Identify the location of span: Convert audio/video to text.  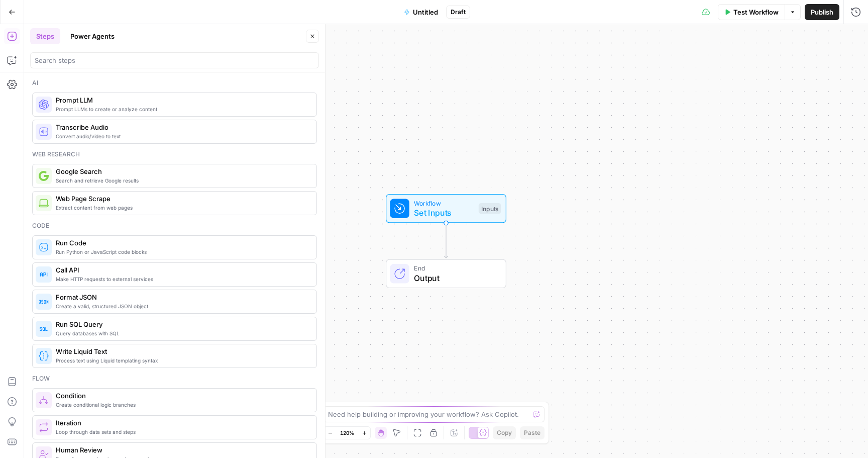
(181, 136).